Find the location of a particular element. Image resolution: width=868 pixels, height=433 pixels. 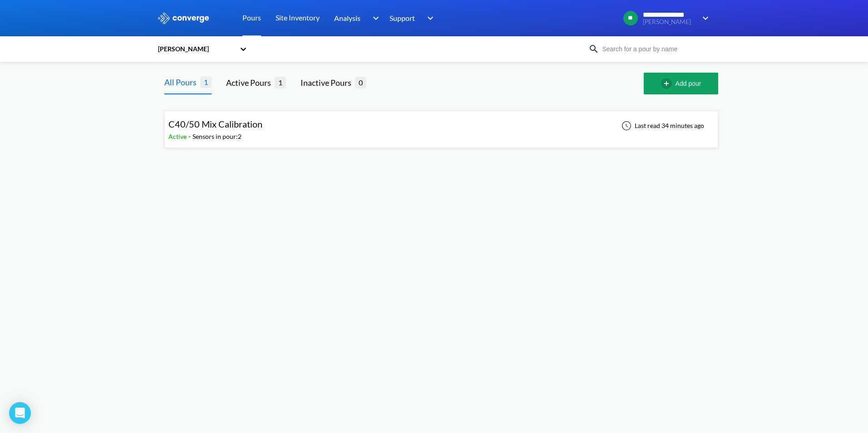

div: Active Pours is located at coordinates (250, 83).